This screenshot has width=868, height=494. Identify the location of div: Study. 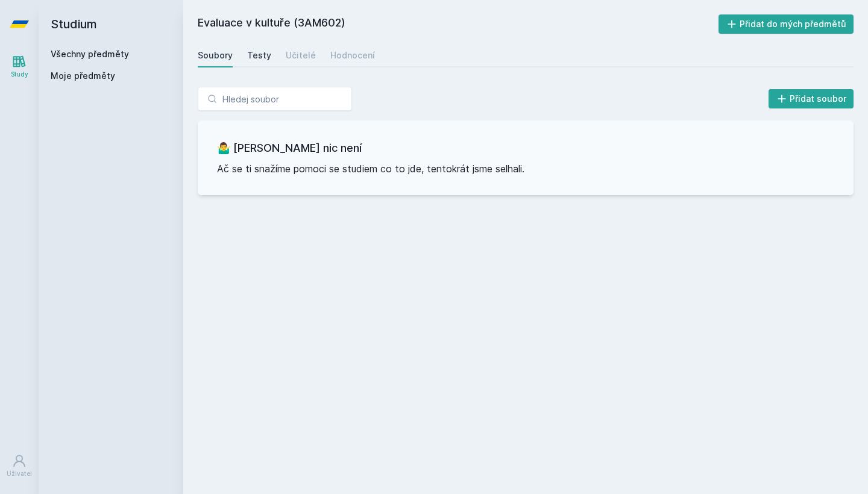
(20, 74).